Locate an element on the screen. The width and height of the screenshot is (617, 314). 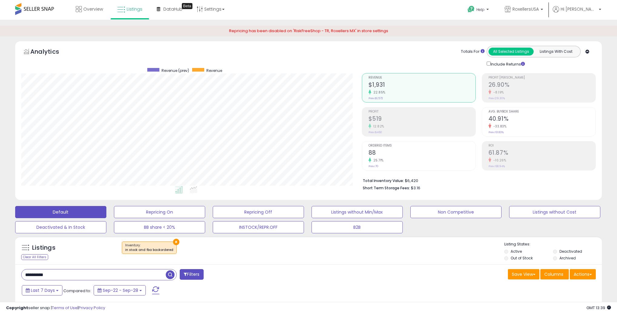
div: Include Returns is located at coordinates (507, 64).